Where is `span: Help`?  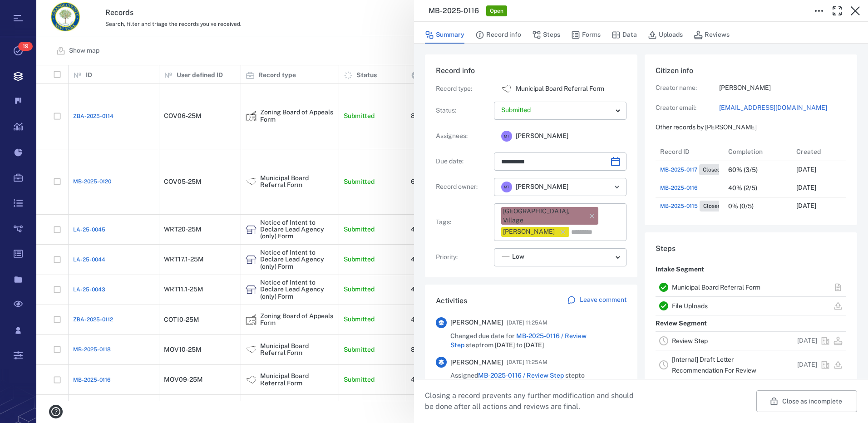 span: Help is located at coordinates (29, 11).